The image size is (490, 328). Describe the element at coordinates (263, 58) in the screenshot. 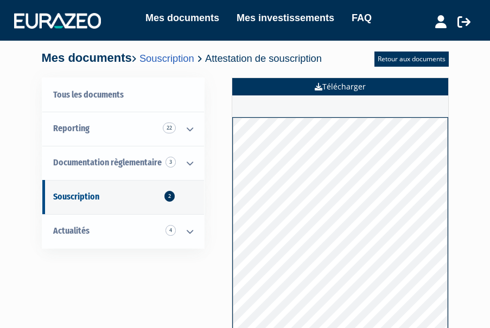

I see `span: Attestation de souscription` at that location.